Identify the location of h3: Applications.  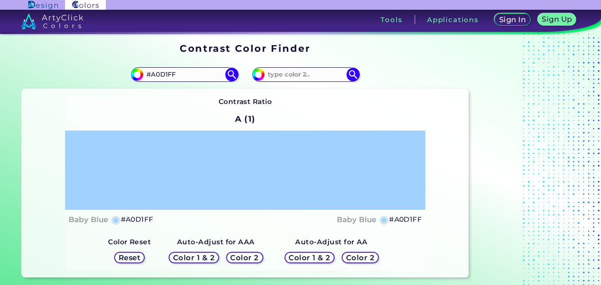
(453, 19).